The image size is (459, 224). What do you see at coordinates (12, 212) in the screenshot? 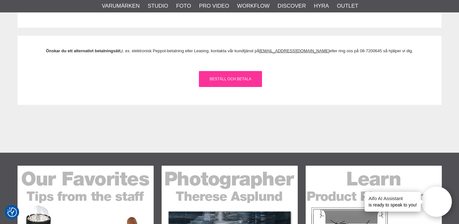
I see `img: Revisit consent button` at bounding box center [12, 212].